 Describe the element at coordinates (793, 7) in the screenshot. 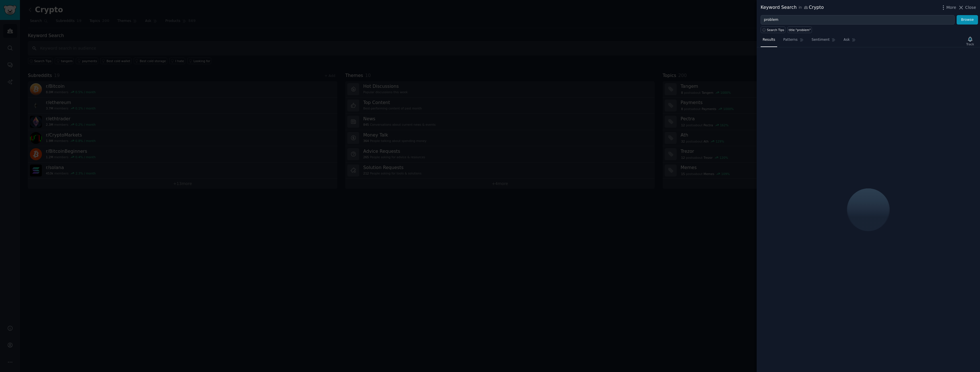

I see `div: Keyword Search Crypto` at that location.